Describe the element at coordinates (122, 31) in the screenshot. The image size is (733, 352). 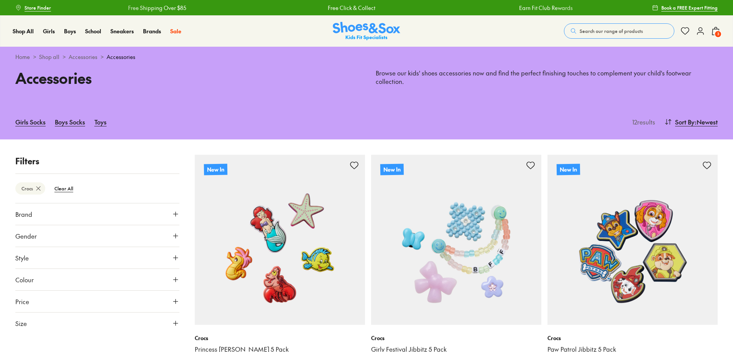
I see `span: Sneakers` at that location.